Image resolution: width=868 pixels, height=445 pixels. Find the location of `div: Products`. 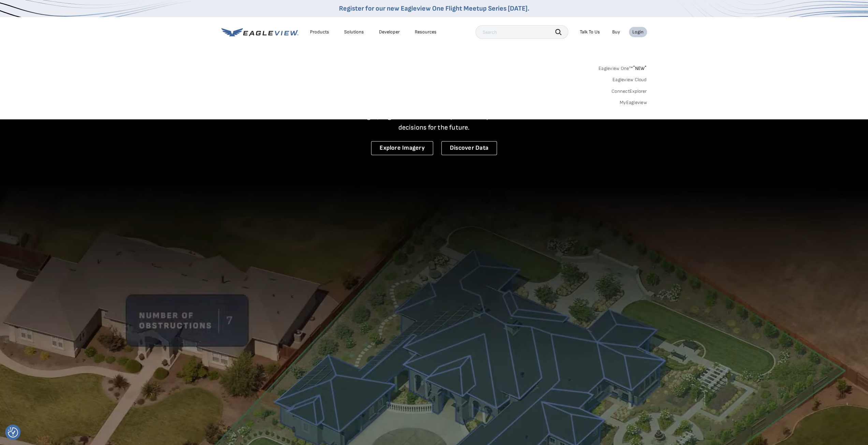

div: Products is located at coordinates (319, 32).